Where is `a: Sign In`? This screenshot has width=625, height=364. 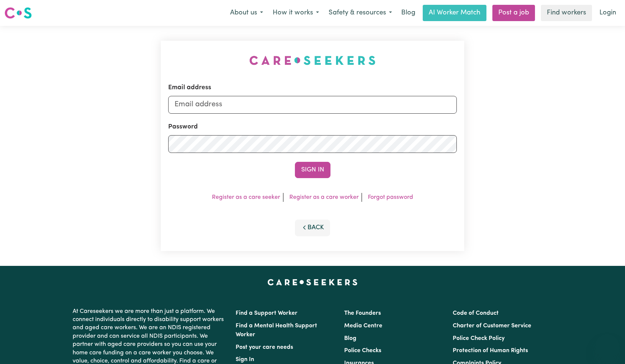 a: Sign In is located at coordinates (245, 359).